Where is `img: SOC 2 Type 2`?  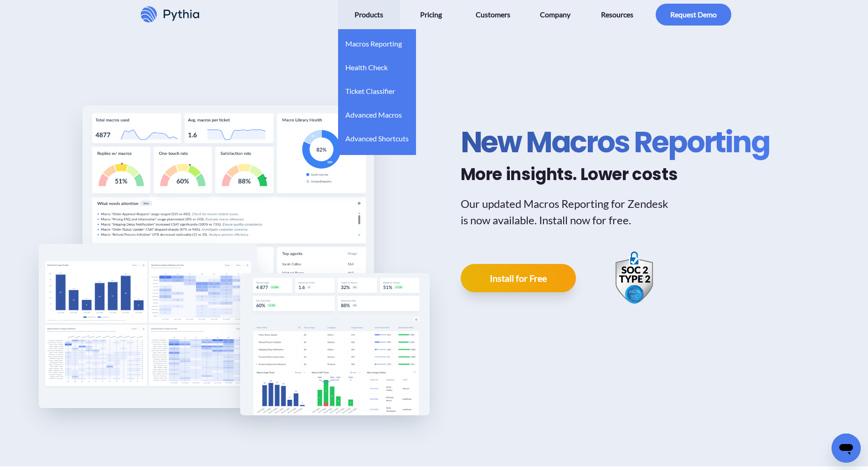
img: SOC 2 Type 2 is located at coordinates (634, 278).